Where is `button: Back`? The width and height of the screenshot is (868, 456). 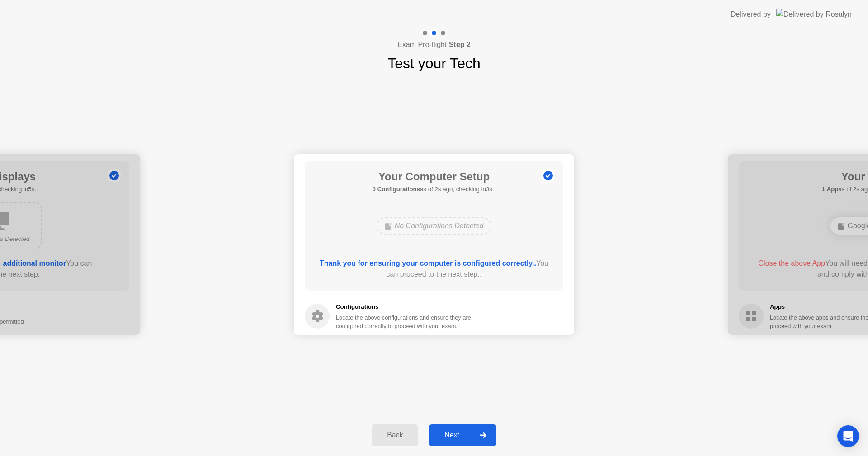
button: Back is located at coordinates (394, 435).